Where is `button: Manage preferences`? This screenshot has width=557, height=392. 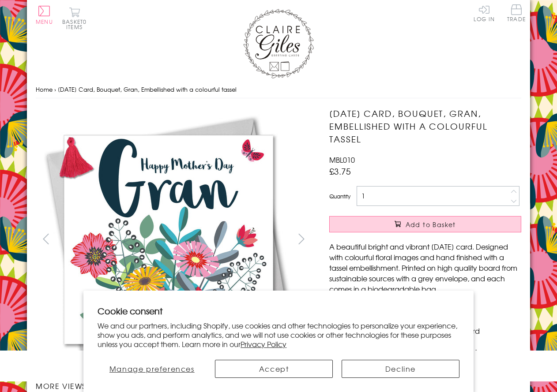
button: Manage preferences is located at coordinates (151, 368).